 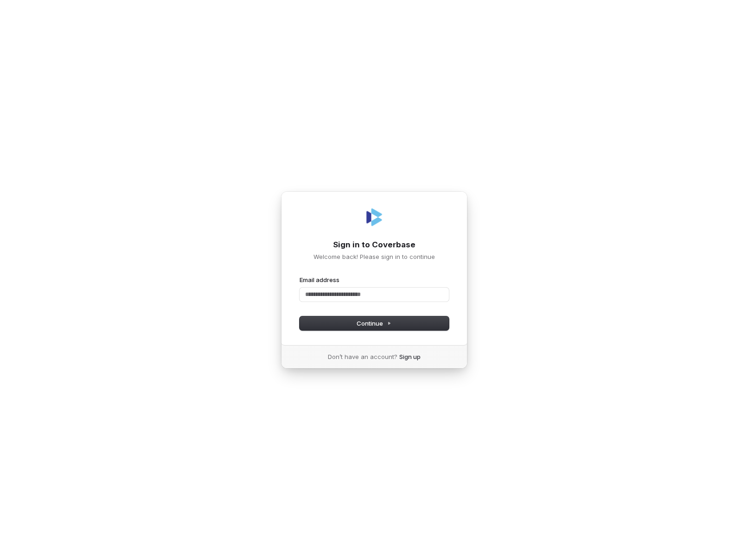 What do you see at coordinates (374, 217) in the screenshot?
I see `img: Coverbase` at bounding box center [374, 217].